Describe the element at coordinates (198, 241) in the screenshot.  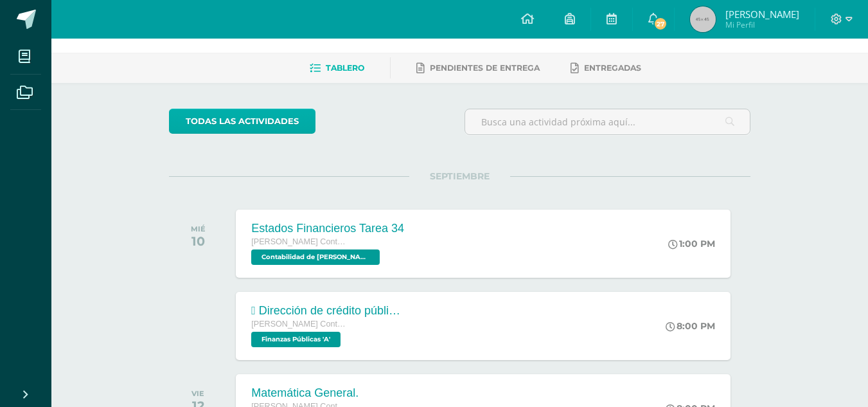
I see `div: 10` at that location.